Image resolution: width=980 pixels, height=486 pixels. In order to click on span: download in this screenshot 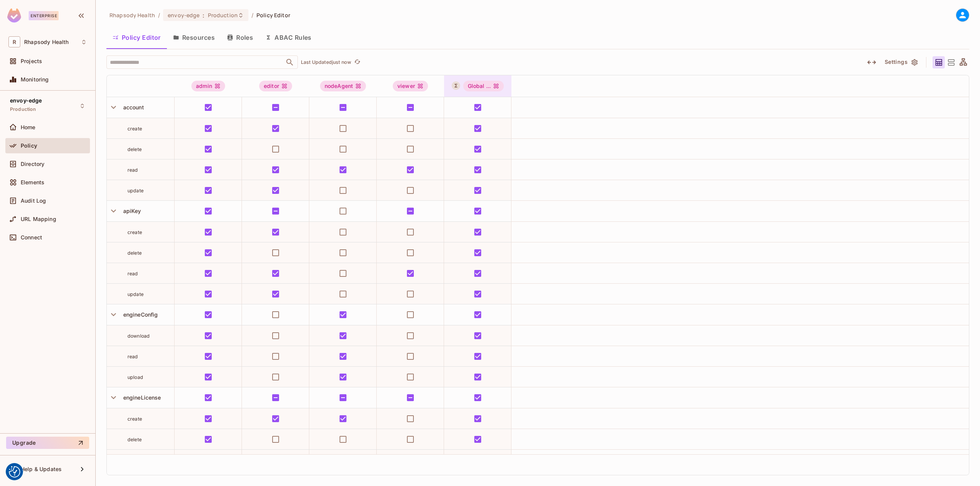, I will do `click(139, 336)`.